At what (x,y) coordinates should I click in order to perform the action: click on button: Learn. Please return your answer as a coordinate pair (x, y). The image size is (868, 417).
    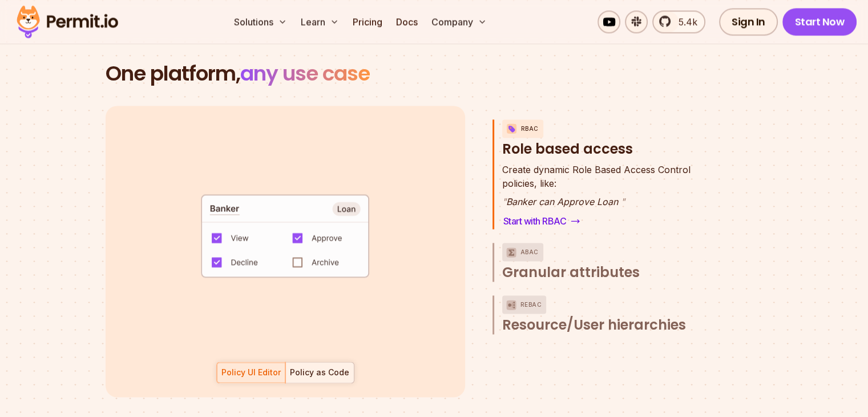
    Looking at the image, I should click on (320, 22).